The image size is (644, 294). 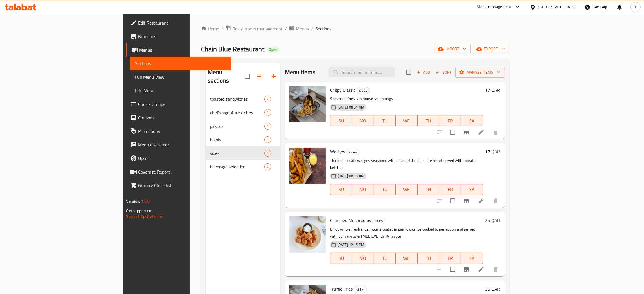 What do you see at coordinates (307, 235) in the screenshot?
I see `img: Crumbed Mushrooms` at bounding box center [307, 235].